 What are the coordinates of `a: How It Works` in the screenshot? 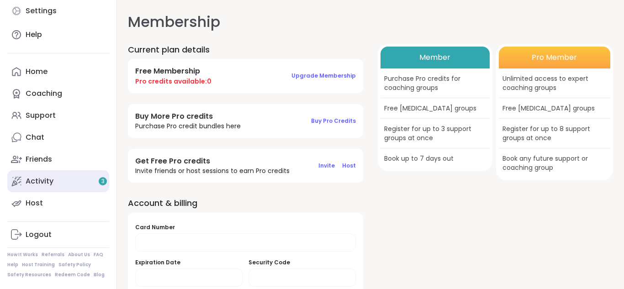 It's located at (22, 255).